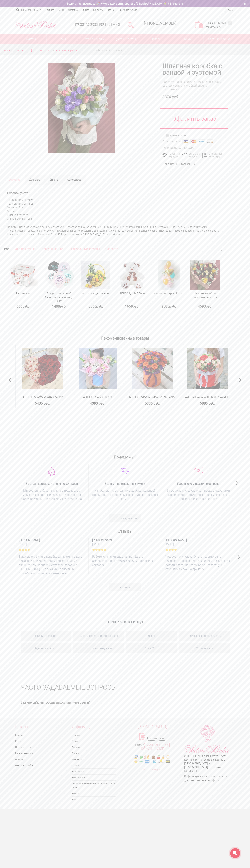 The image size is (250, 868). What do you see at coordinates (67, 50) in the screenshot?
I see `span: В шляпных коробках` at bounding box center [67, 50].